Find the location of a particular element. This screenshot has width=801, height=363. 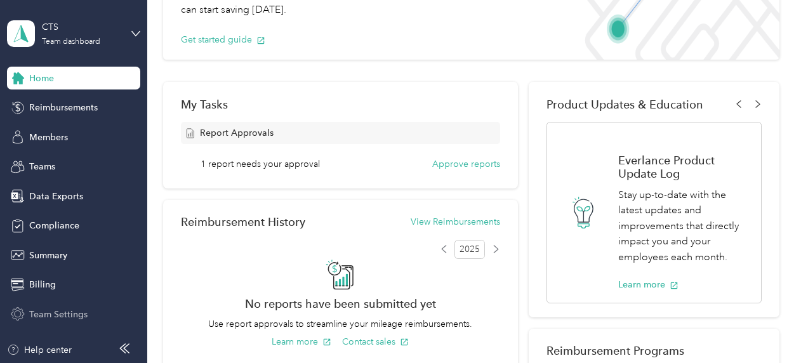

div: CTS is located at coordinates (81, 27).